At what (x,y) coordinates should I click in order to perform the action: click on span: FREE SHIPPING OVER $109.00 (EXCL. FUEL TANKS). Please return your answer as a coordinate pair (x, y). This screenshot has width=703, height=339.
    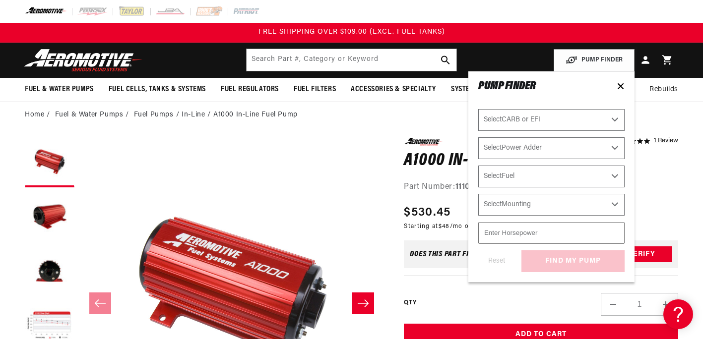
    Looking at the image, I should click on (352, 32).